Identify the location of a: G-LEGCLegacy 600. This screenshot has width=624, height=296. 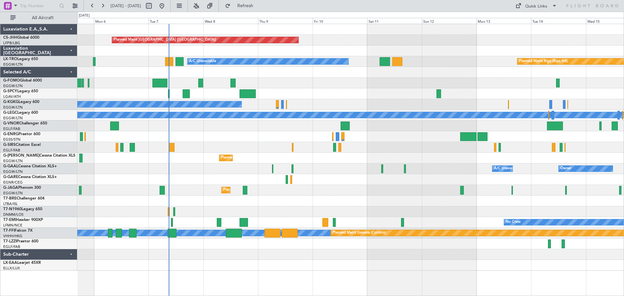
(20, 113).